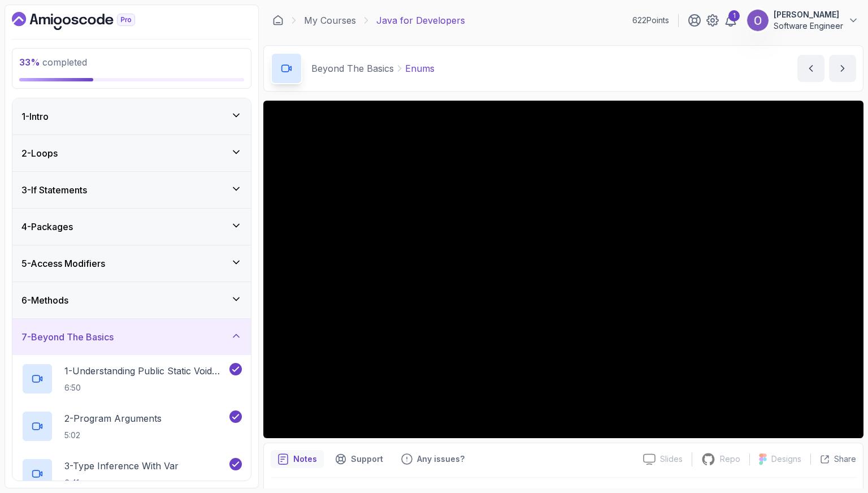  What do you see at coordinates (811, 69) in the screenshot?
I see `button: previous content` at bounding box center [811, 69].